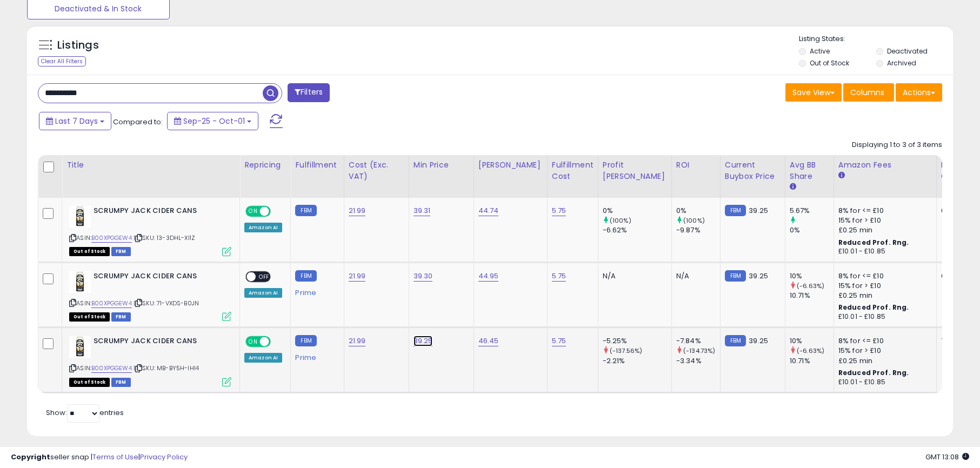 This screenshot has width=980, height=468. Describe the element at coordinates (958, 276) in the screenshot. I see `div: 0` at that location.